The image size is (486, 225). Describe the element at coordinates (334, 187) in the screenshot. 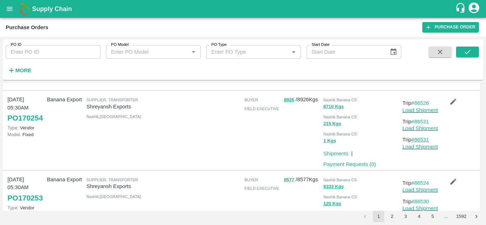

I see `button: 8333 Kgs` at that location.